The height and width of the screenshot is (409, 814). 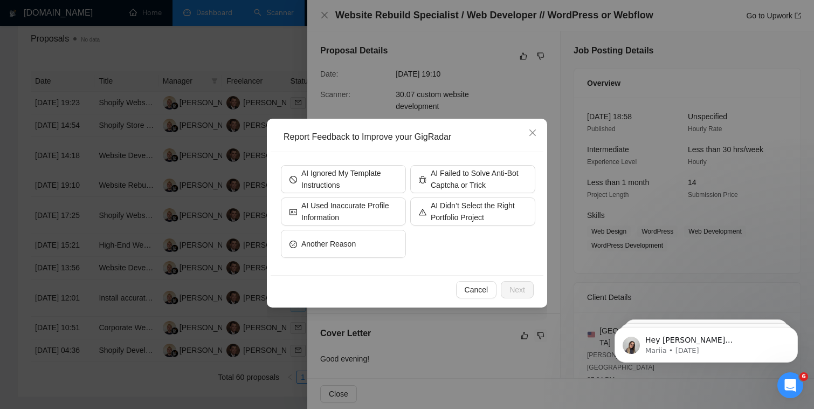 What do you see at coordinates (473, 211) in the screenshot?
I see `button: warningAI Didn’t Select the Right Portfolio Project` at bounding box center [473, 211].